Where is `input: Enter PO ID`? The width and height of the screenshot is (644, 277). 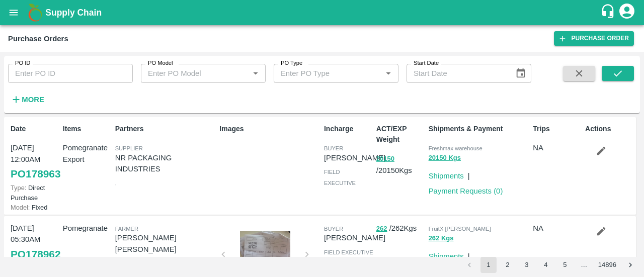 input: Enter PO ID is located at coordinates (71, 73).